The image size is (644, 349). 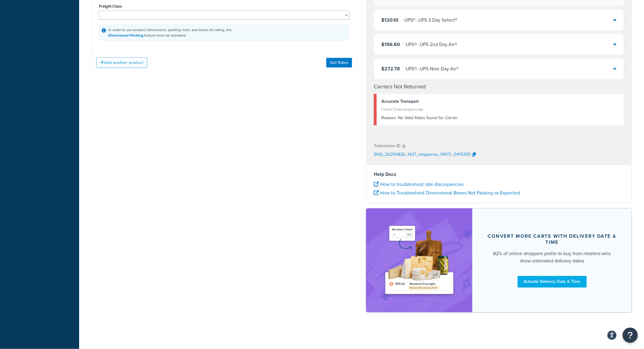 What do you see at coordinates (390, 20) in the screenshot?
I see `span: $120.10` at bounding box center [390, 20].